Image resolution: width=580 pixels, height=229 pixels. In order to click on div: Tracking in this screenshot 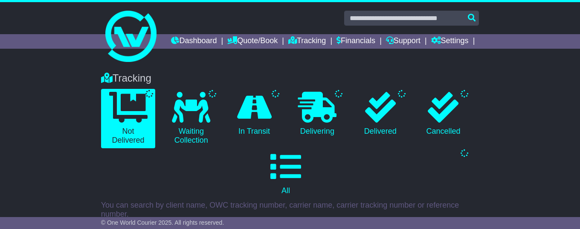, I will do `click(290, 78)`.